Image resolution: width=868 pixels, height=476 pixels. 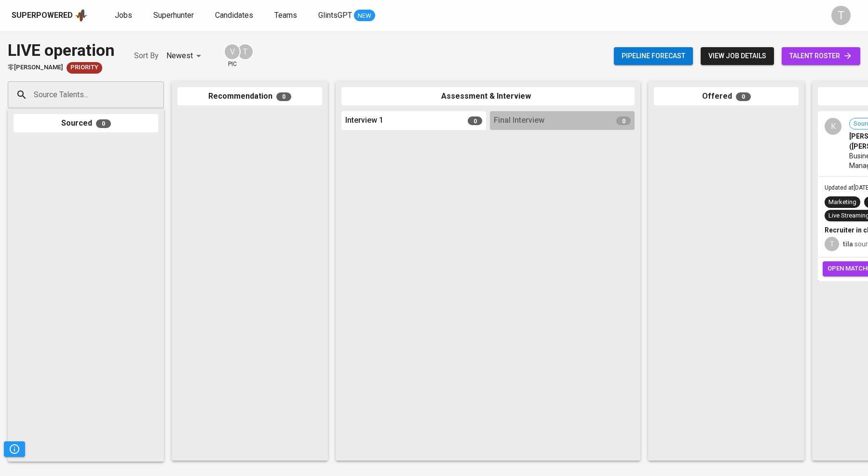 I want to click on span: Final Interview, so click(x=519, y=120).